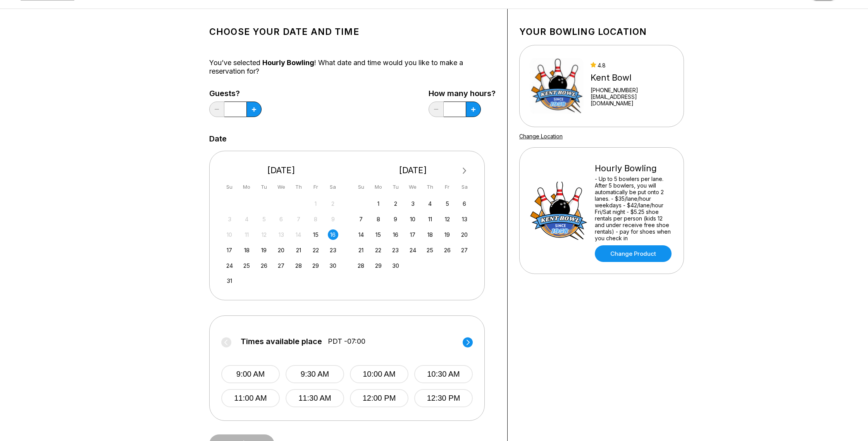 The width and height of the screenshot is (868, 441). I want to click on div: Choose Thursday, September 4th, 2025, so click(430, 203).